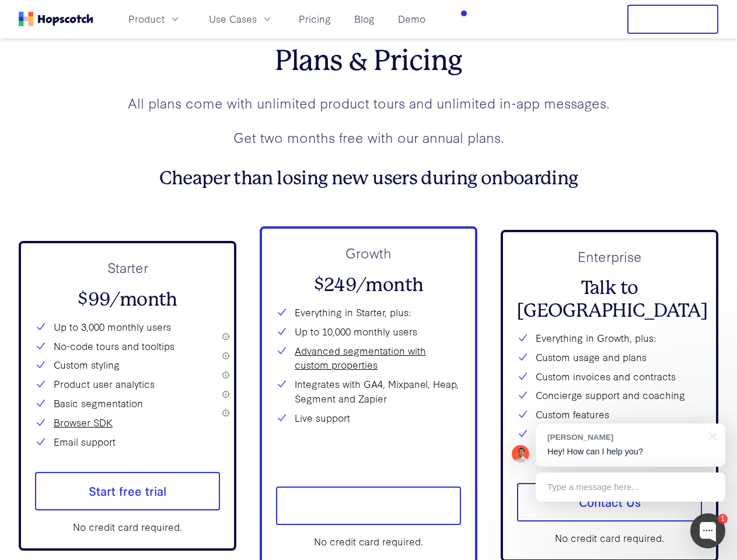 Image resolution: width=737 pixels, height=560 pixels. I want to click on li: Up to 3,000 monthly users, so click(127, 327).